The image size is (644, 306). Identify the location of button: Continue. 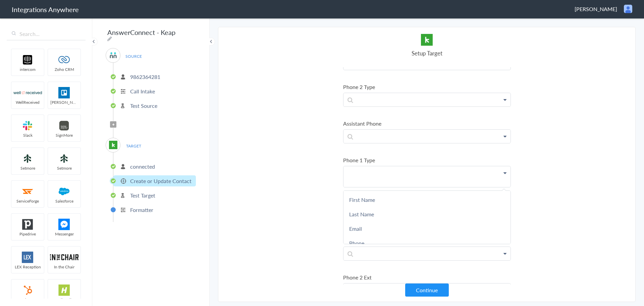
(427, 290).